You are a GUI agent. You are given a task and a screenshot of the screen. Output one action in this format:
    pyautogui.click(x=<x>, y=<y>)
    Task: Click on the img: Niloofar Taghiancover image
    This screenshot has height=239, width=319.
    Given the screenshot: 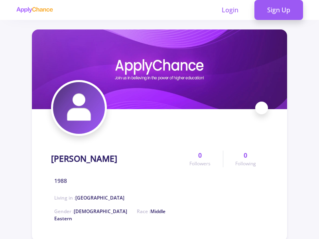 What is the action you would take?
    pyautogui.click(x=160, y=69)
    